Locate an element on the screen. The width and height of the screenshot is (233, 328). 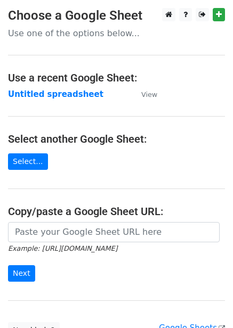
h3: Choose a Google Sheet is located at coordinates (116, 15).